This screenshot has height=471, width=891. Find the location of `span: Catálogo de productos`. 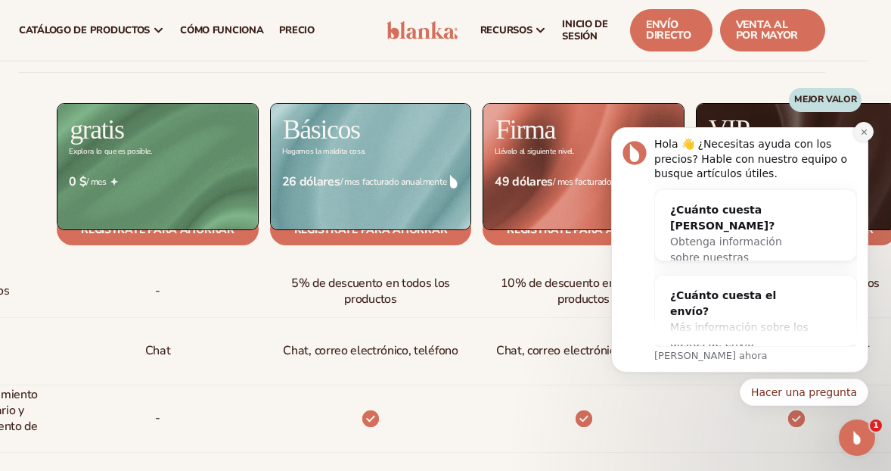

span: Catálogo de productos is located at coordinates (84, 30).